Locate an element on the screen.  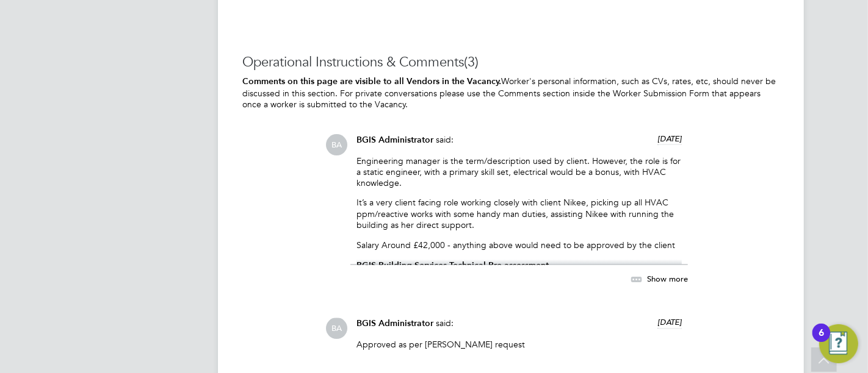
p: Engineering manager is the term/description used by client. However, the role is for a static eng... is located at coordinates (518, 172).